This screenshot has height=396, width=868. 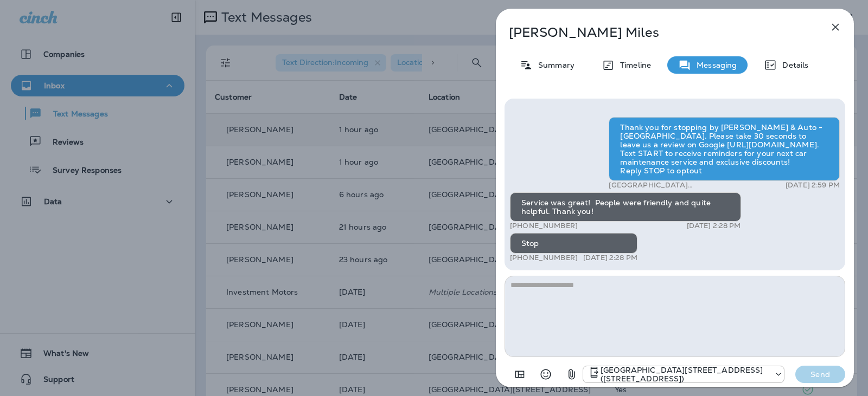 I want to click on p: Details, so click(x=792, y=65).